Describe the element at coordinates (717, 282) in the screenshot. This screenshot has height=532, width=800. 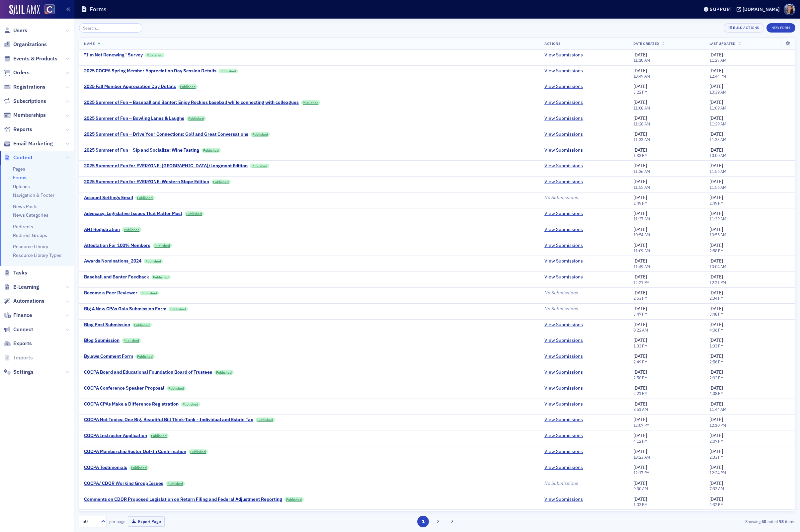
I see `time: 12:21 PM` at that location.